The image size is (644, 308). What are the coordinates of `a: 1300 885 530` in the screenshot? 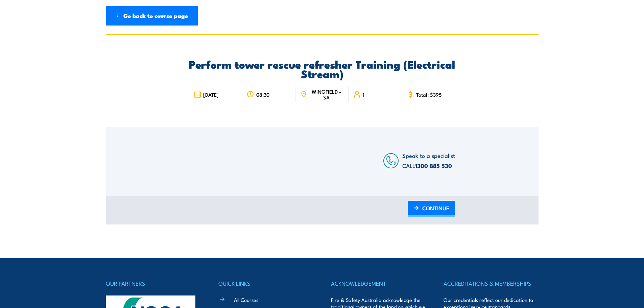 It's located at (433, 166).